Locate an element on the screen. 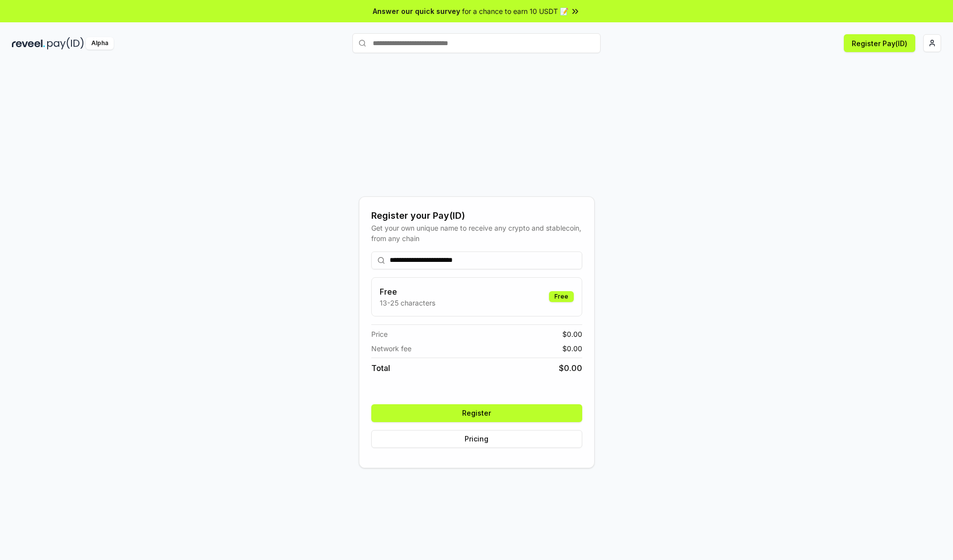 Image resolution: width=953 pixels, height=560 pixels. button: Register is located at coordinates (476, 414).